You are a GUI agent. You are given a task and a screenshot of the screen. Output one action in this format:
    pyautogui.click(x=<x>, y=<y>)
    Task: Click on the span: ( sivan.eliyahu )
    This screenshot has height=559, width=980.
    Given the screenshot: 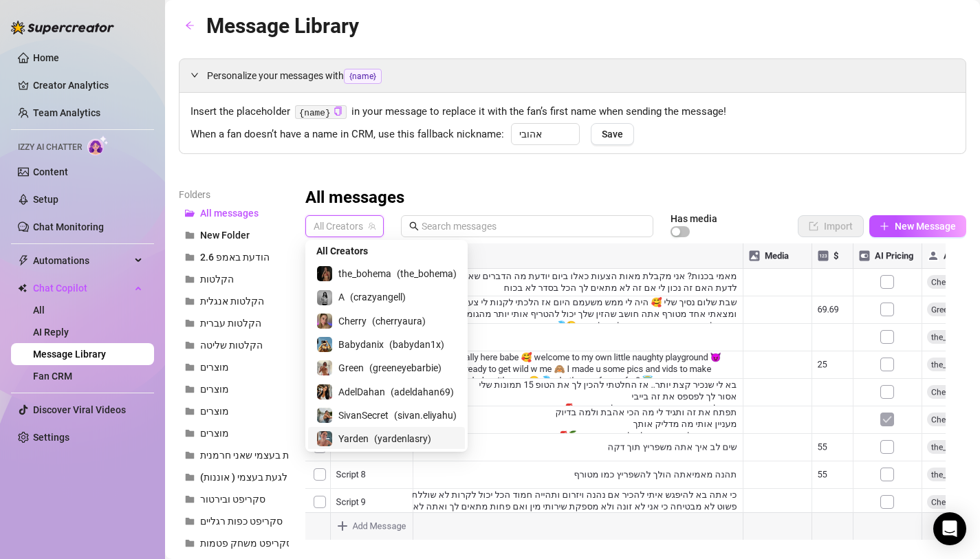 What is the action you would take?
    pyautogui.click(x=425, y=415)
    